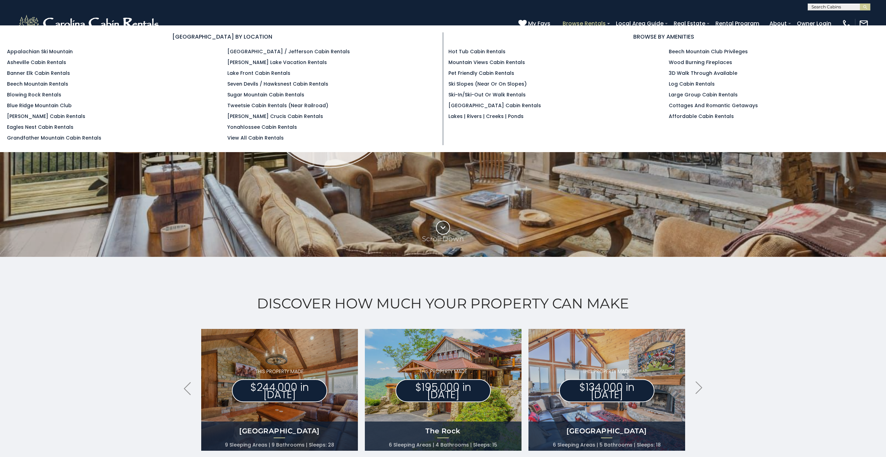  What do you see at coordinates (814, 23) in the screenshot?
I see `a: Owner Login` at bounding box center [814, 23].